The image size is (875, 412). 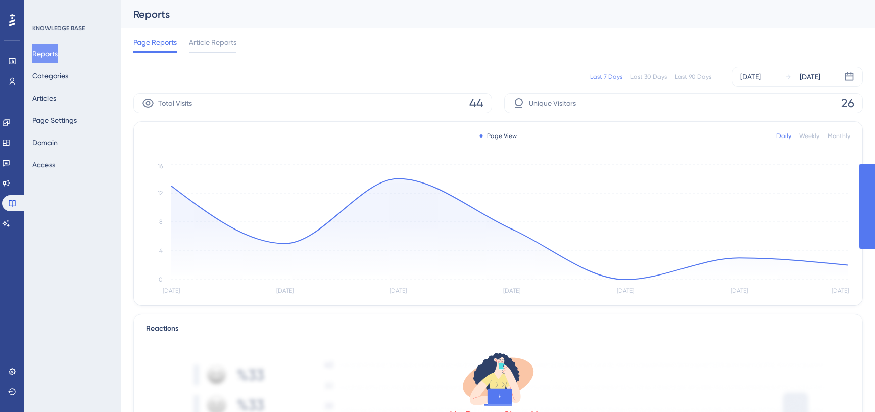 What do you see at coordinates (784, 136) in the screenshot?
I see `div: Daily` at bounding box center [784, 136].